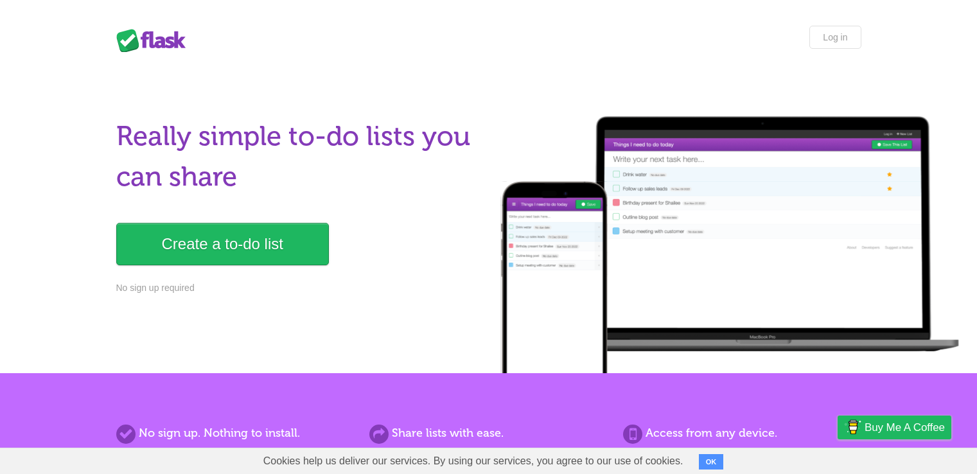  What do you see at coordinates (742, 433) in the screenshot?
I see `h2: Access from any device.` at bounding box center [742, 433].